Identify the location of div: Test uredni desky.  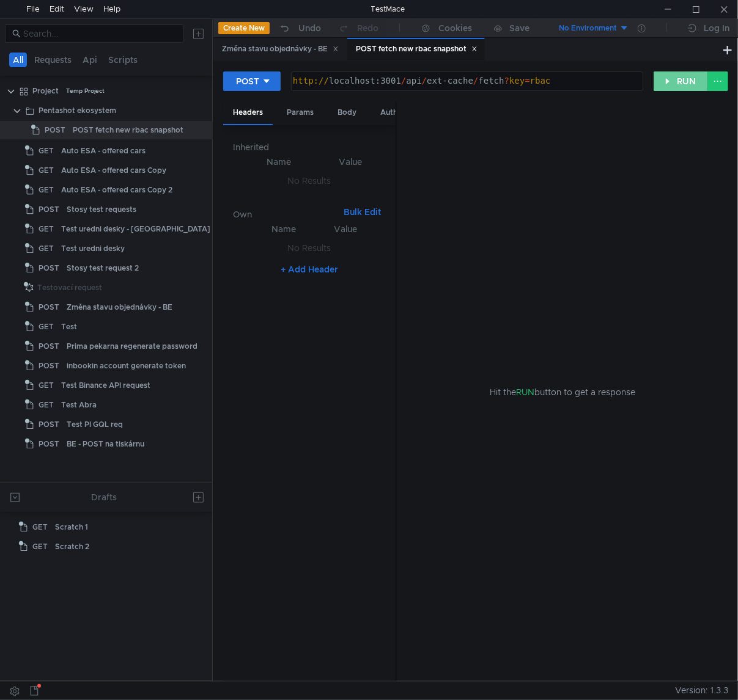
(93, 249).